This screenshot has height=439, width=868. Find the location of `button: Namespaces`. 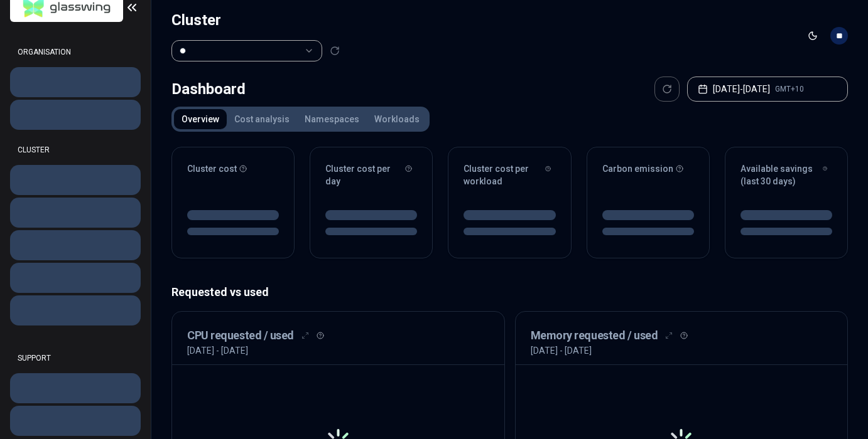

button: Namespaces is located at coordinates (331, 119).